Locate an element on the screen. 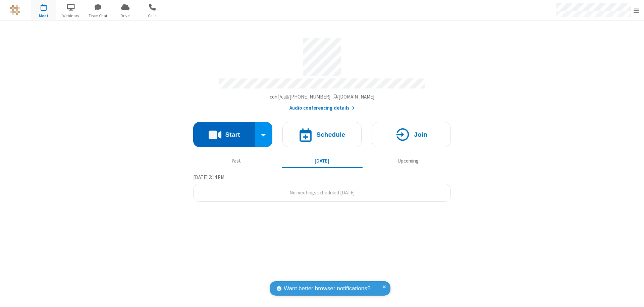 This screenshot has height=307, width=644. h4: Join is located at coordinates (420, 134).